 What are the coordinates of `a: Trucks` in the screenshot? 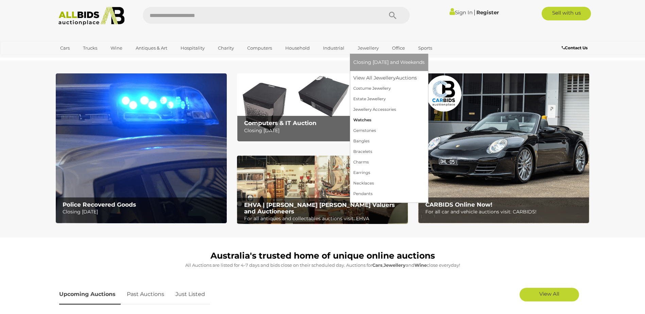 It's located at (90, 48).